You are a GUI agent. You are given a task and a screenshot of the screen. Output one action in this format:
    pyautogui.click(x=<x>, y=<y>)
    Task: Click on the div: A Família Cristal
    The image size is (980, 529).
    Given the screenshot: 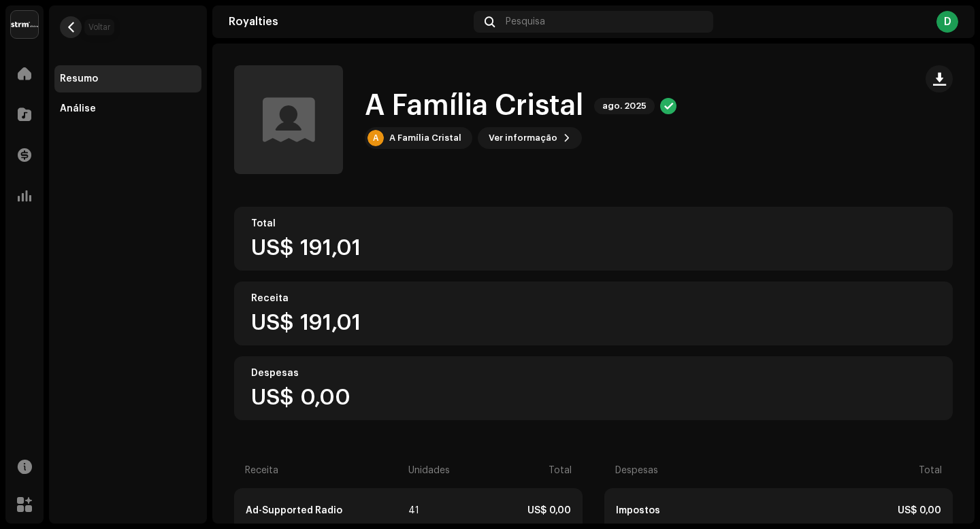 What is the action you would take?
    pyautogui.click(x=426, y=138)
    